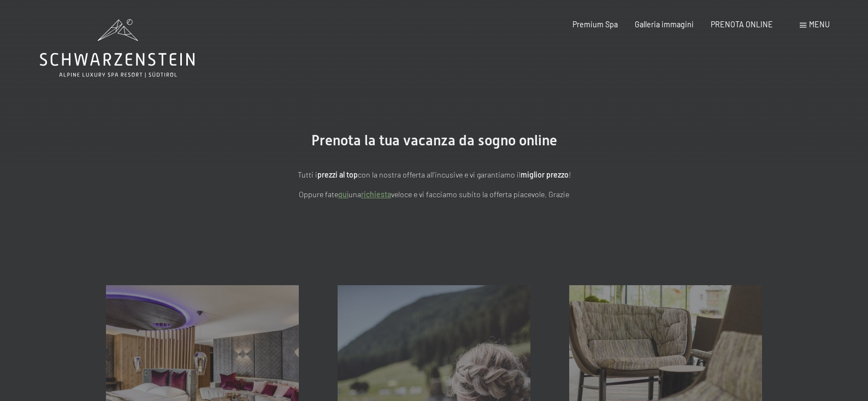 This screenshot has height=401, width=868. Describe the element at coordinates (338, 174) in the screenshot. I see `strong: prezzi al top` at that location.